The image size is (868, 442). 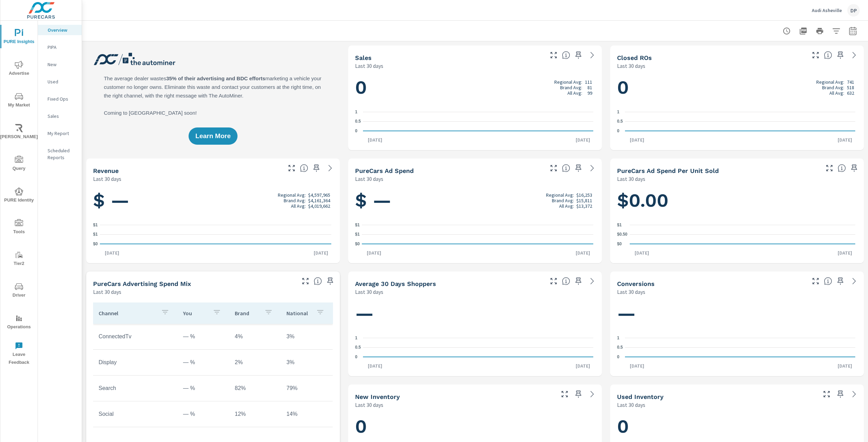 What do you see at coordinates (299, 313) in the screenshot?
I see `p: National` at bounding box center [299, 313].